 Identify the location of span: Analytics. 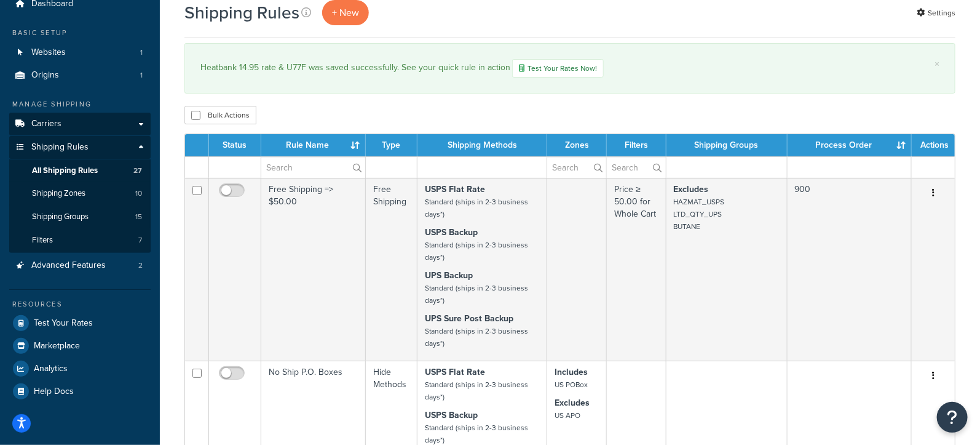
(51, 369).